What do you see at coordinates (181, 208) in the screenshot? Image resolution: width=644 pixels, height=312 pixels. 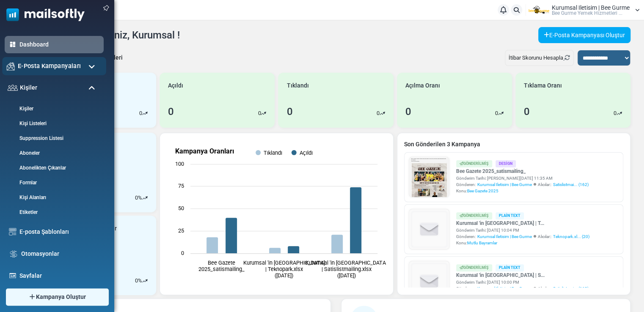 I see `text: 50` at bounding box center [181, 208].